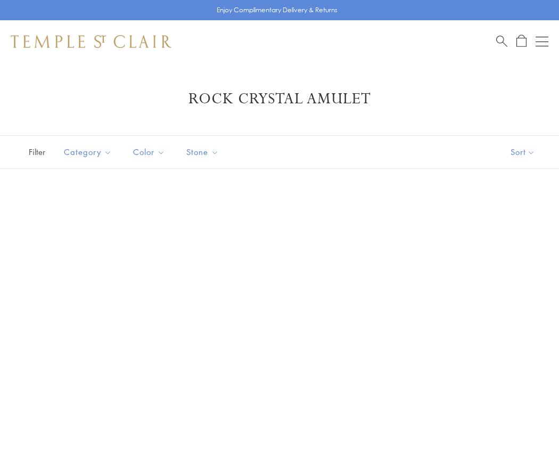  I want to click on button: Category, so click(88, 152).